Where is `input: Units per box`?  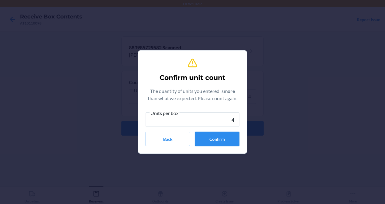 input: Units per box is located at coordinates (192, 120).